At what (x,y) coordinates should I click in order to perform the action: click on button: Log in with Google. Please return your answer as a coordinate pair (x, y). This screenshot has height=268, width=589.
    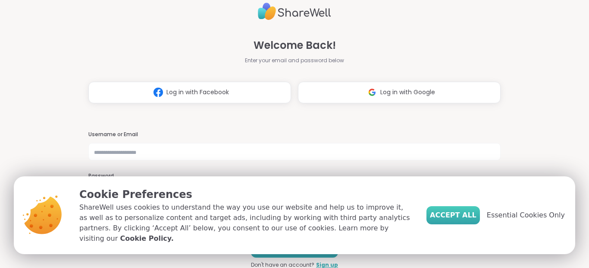
    Looking at the image, I should click on (400, 92).